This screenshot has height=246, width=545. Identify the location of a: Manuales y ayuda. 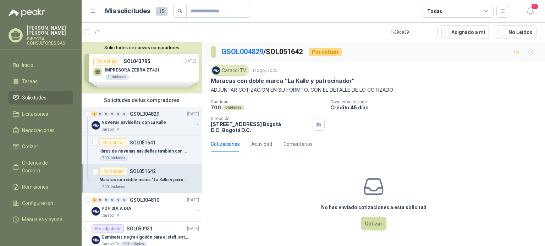
(41, 220).